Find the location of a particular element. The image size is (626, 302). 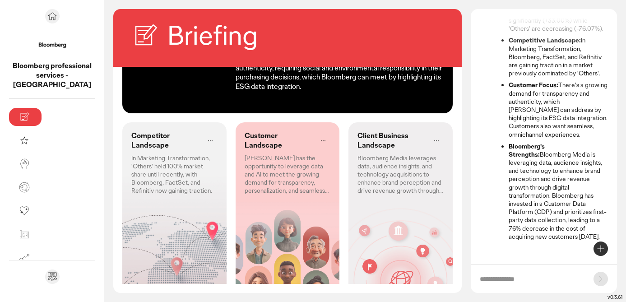

strong: Customer Focus: is located at coordinates (534, 85).